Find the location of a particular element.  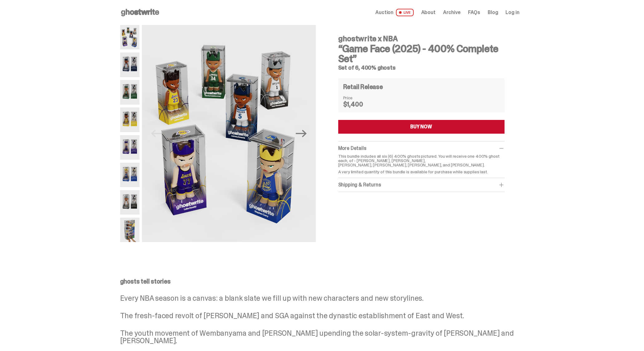

h5: Set of 6, 400% ghosts is located at coordinates (421, 68).